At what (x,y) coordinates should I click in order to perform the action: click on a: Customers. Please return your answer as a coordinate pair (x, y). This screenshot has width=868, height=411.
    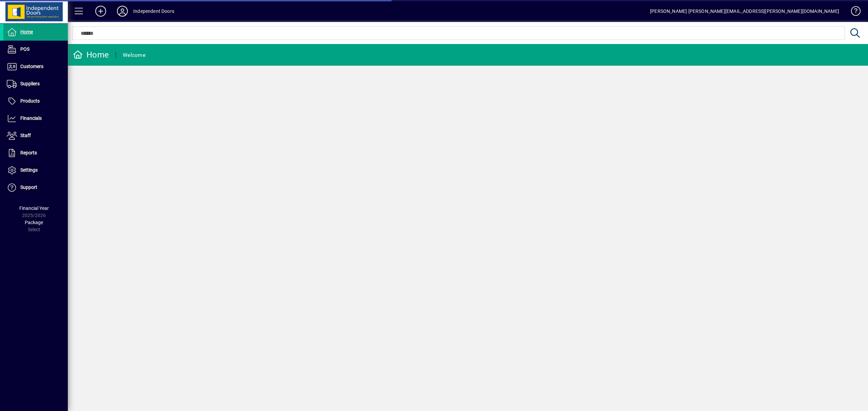
    Looking at the image, I should click on (36, 66).